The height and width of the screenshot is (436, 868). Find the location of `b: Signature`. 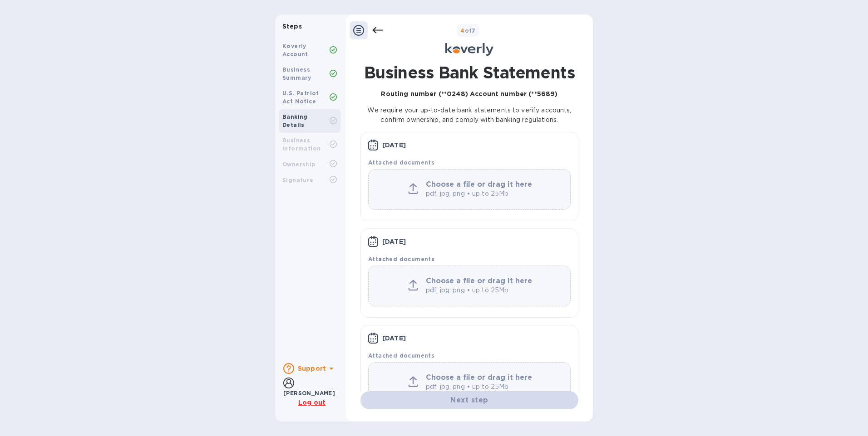

b: Signature is located at coordinates (298, 180).